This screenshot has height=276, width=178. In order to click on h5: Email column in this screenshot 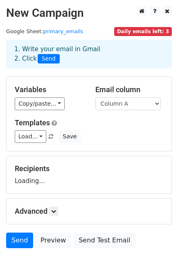, I will do `click(129, 90)`.